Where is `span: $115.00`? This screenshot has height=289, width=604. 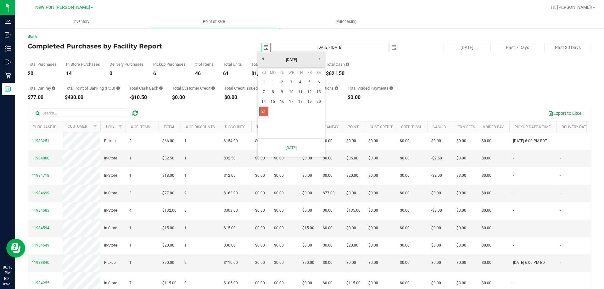
span: $115.00 is located at coordinates (353, 283).